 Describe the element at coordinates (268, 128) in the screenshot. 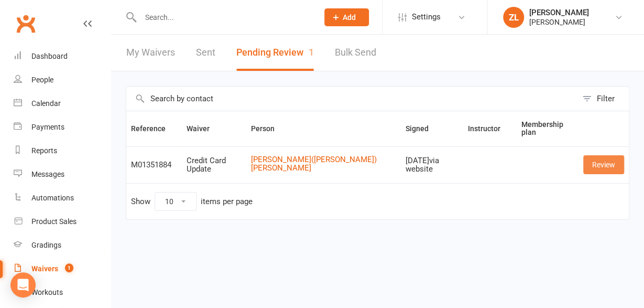

I see `span: Person` at that location.